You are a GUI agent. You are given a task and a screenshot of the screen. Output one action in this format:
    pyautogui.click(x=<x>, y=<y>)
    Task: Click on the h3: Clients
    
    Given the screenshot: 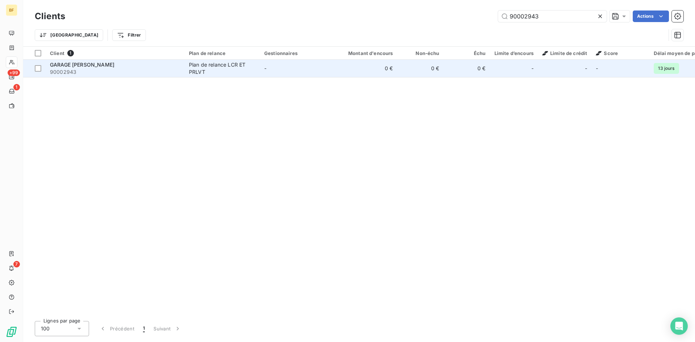 What is the action you would take?
    pyautogui.click(x=50, y=16)
    